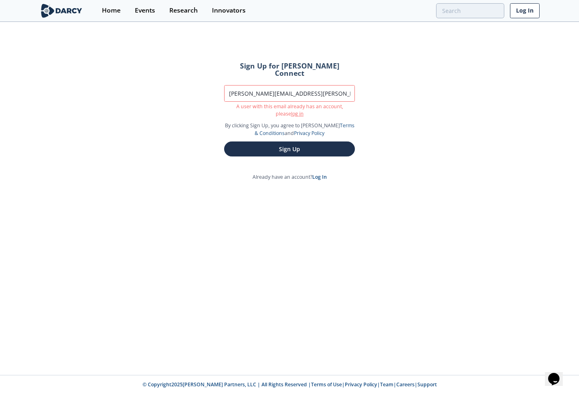 Image resolution: width=579 pixels, height=394 pixels. What do you see at coordinates (289, 110) in the screenshot?
I see `p: A user with this email already has an account, please` at bounding box center [289, 110].